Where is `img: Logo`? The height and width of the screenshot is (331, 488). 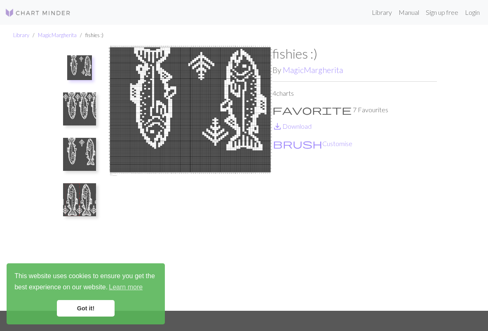
img: Logo is located at coordinates (38, 13).